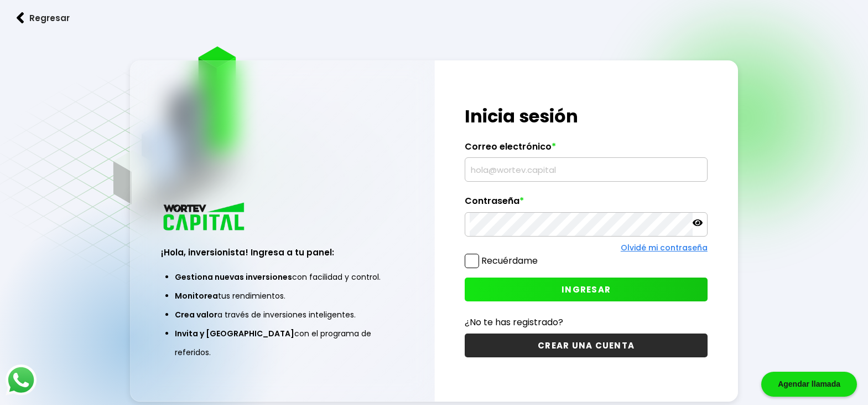 Image resolution: width=868 pixels, height=405 pixels. What do you see at coordinates (21, 380) in the screenshot?
I see `img: logos_whatsapp-icon.242b2217.svg` at bounding box center [21, 380].